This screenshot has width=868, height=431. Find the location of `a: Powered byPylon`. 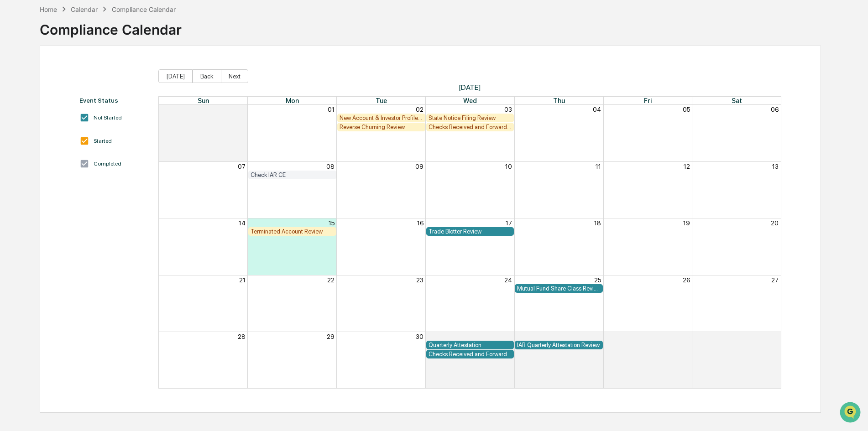

a: Powered byPylon is located at coordinates (88, 158).